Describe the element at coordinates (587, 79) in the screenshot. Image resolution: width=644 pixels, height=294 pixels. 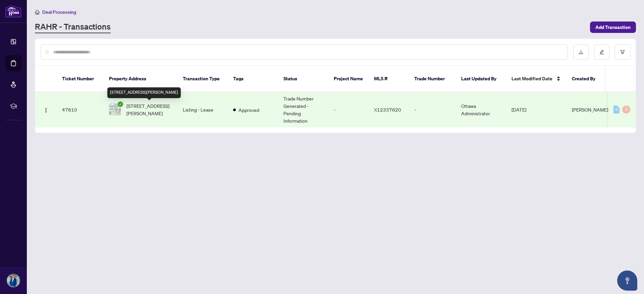
I see `th: Created By` at that location.